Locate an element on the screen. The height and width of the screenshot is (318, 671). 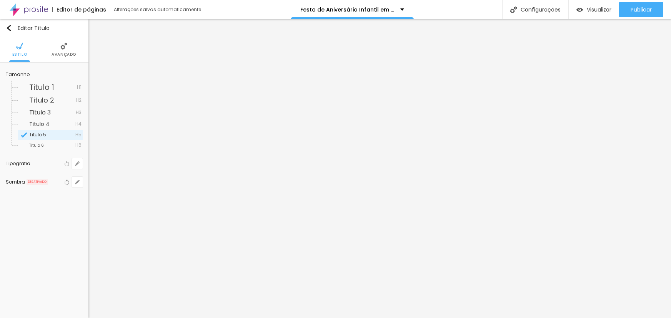
span: Visualizar is located at coordinates (599, 10).